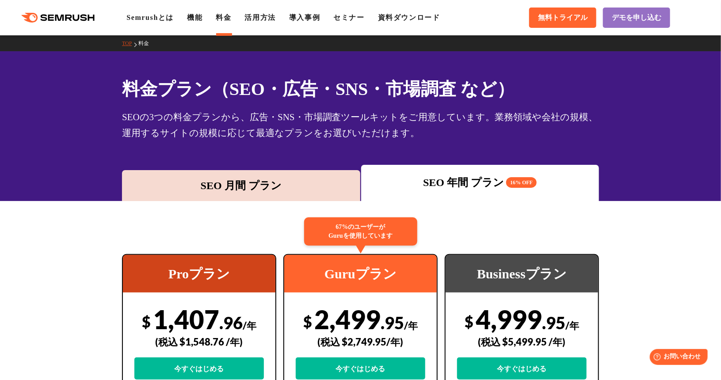  What do you see at coordinates (241, 186) in the screenshot?
I see `div: SEO 月間 プラン` at bounding box center [241, 186].